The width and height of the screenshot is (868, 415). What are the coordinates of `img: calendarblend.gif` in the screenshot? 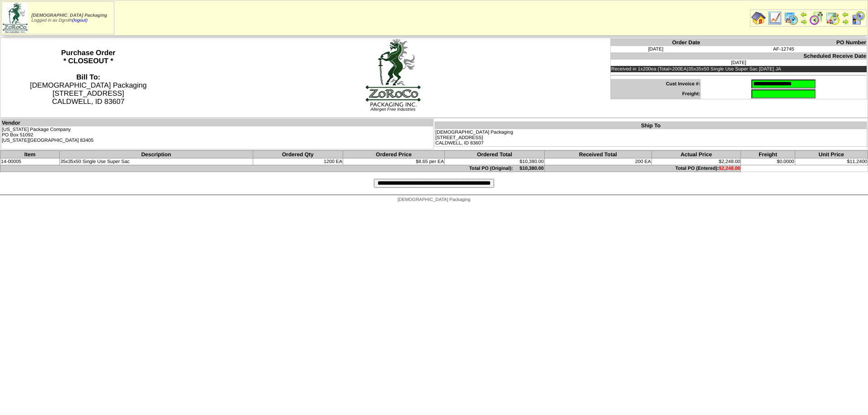 It's located at (817, 18).